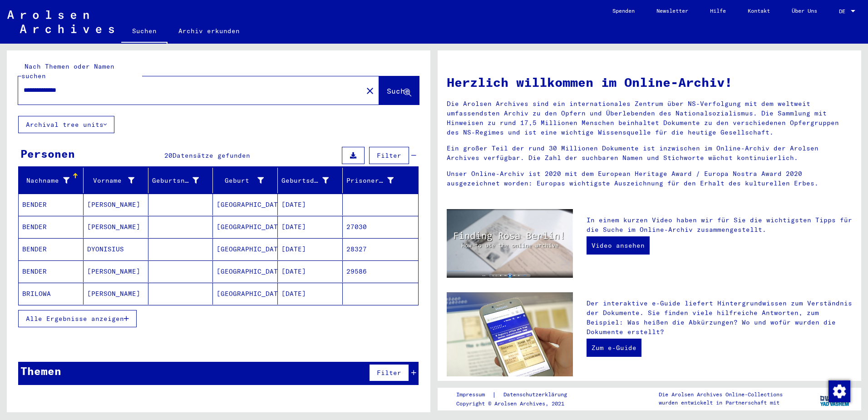 Image resolution: width=868 pixels, height=420 pixels. What do you see at coordinates (47, 153) in the screenshot?
I see `div: Personen` at bounding box center [47, 153].